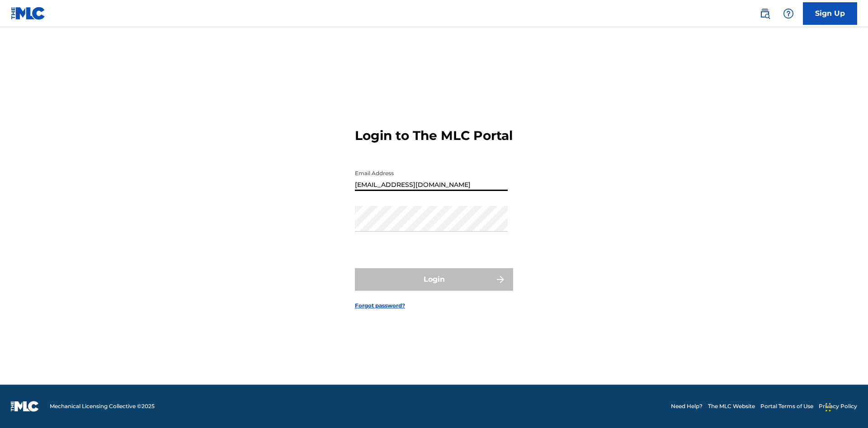 This screenshot has height=428, width=868. I want to click on img: help, so click(788, 14).